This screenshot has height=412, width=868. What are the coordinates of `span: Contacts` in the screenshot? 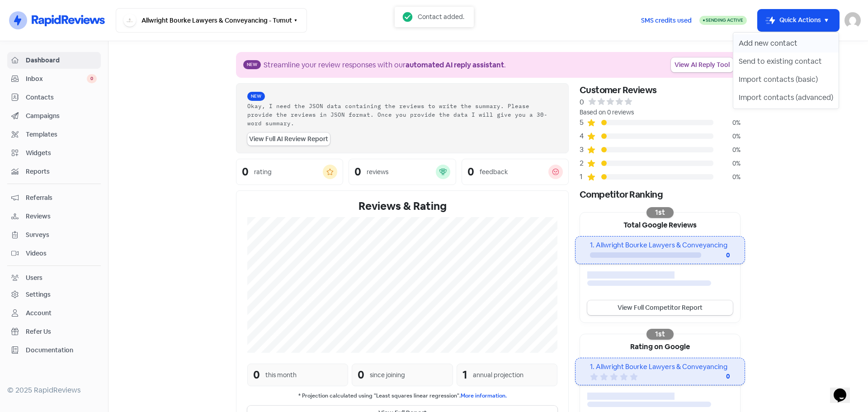 It's located at (61, 97).